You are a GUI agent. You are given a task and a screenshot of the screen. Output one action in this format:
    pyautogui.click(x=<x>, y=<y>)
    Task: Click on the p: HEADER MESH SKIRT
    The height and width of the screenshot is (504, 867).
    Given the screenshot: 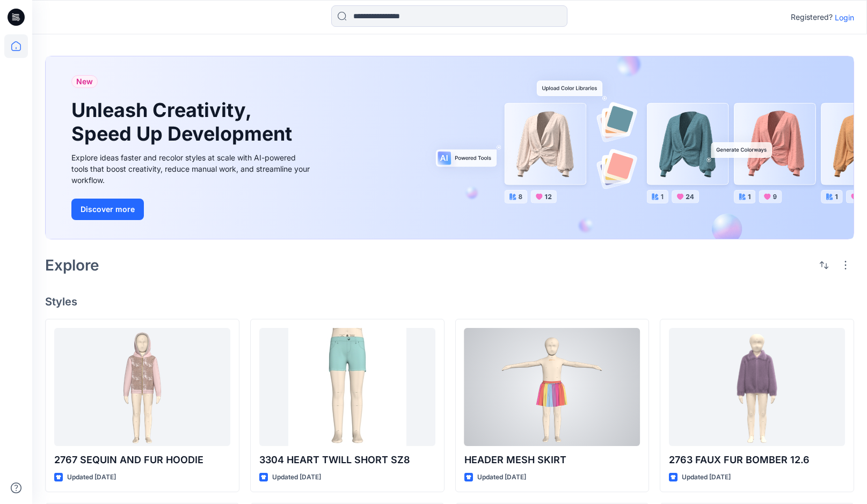 What is the action you would take?
    pyautogui.click(x=552, y=460)
    